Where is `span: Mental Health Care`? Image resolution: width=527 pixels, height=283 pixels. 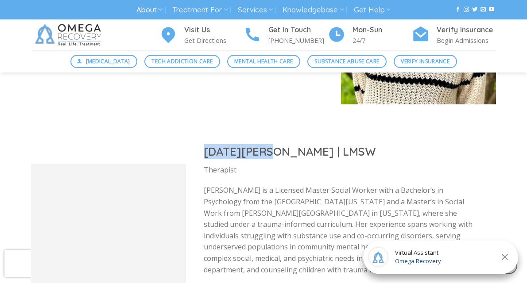 span: Mental Health Care is located at coordinates (263, 61).